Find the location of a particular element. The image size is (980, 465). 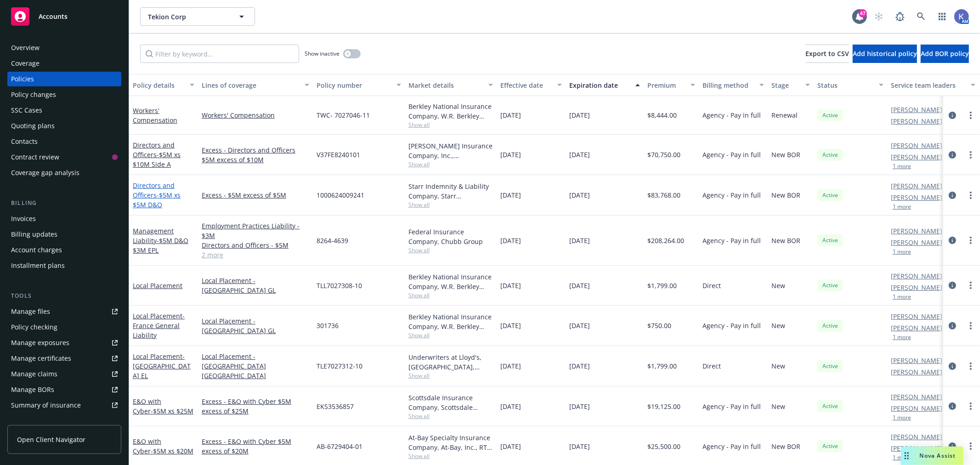

span: Accounts is located at coordinates (53, 17).